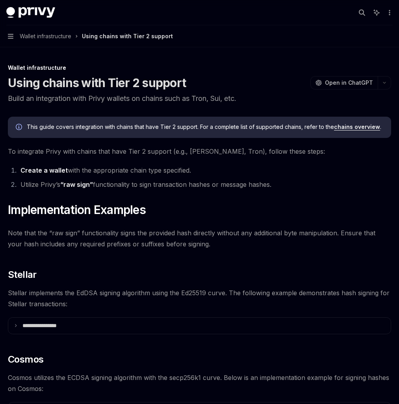 Image resolution: width=399 pixels, height=404 pixels. I want to click on p: Build an integration with Privy wallets on chains such as Tron, Sui, etc., so click(199, 99).